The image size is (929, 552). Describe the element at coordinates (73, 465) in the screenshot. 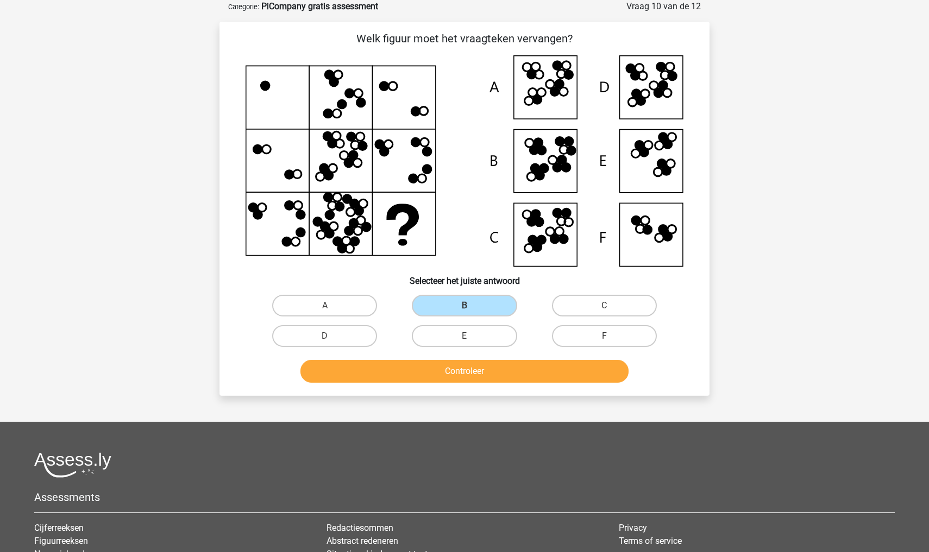

I see `img: Assessly logo` at that location.